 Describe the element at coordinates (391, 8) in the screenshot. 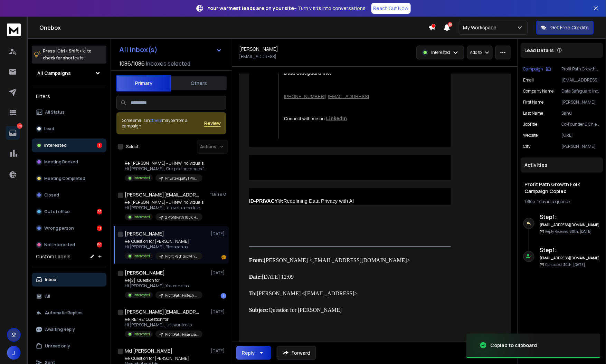

I see `a: Reach Out Now` at that location.